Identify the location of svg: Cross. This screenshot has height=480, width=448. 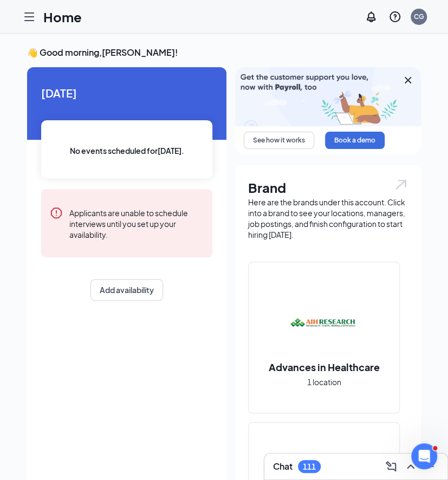
(408, 80).